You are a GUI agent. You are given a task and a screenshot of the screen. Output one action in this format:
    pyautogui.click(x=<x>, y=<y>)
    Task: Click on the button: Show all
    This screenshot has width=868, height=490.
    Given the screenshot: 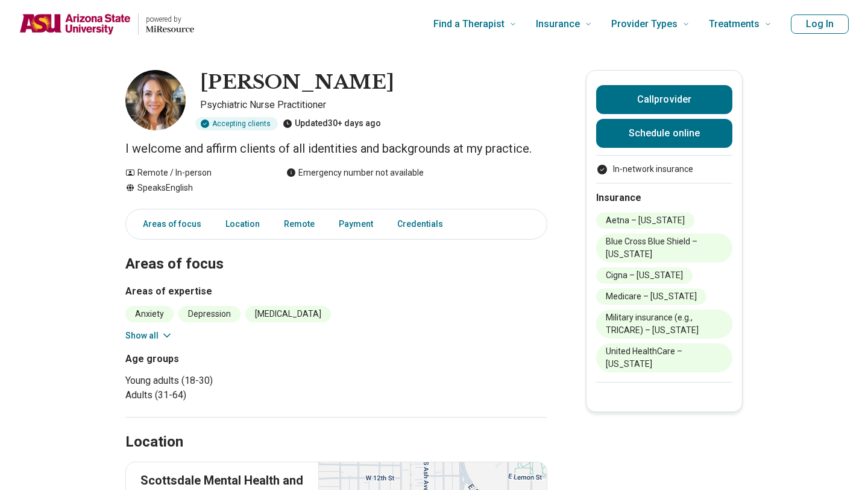 What is the action you would take?
    pyautogui.click(x=149, y=335)
    